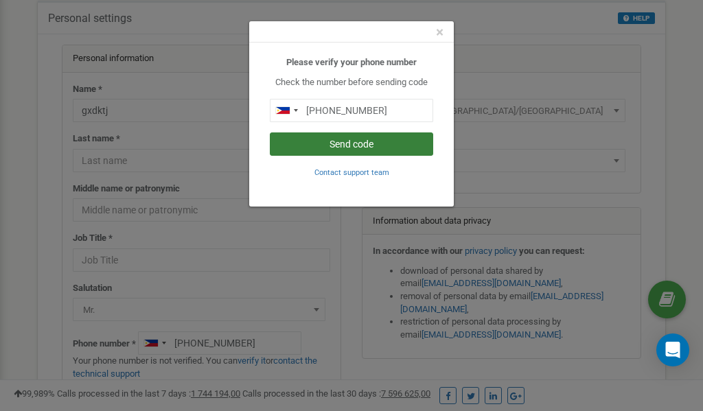  Describe the element at coordinates (673, 350) in the screenshot. I see `div: Open Intercom Messenger` at that location.